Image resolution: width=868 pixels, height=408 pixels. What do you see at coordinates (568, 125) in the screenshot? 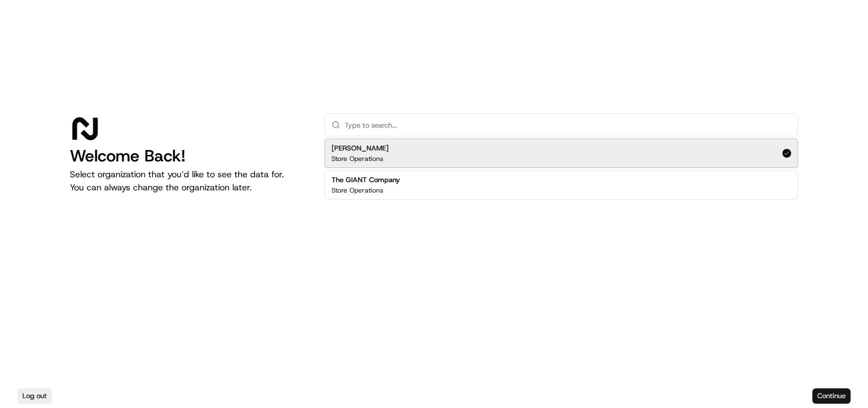
I see `input: Type to search...` at bounding box center [568, 125].